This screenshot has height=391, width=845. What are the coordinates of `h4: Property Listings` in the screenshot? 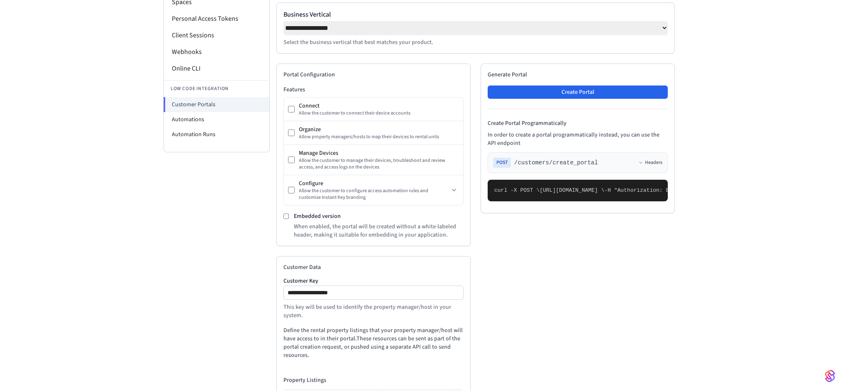 It's located at (374, 380).